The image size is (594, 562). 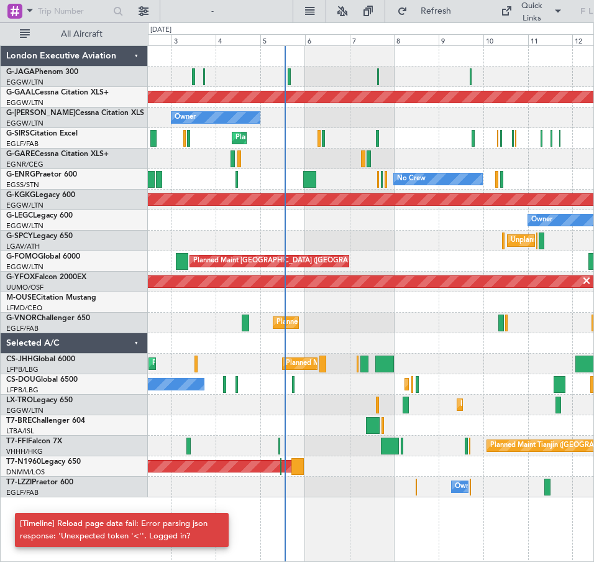 What do you see at coordinates (436, 11) in the screenshot?
I see `span: Refresh` at bounding box center [436, 11].